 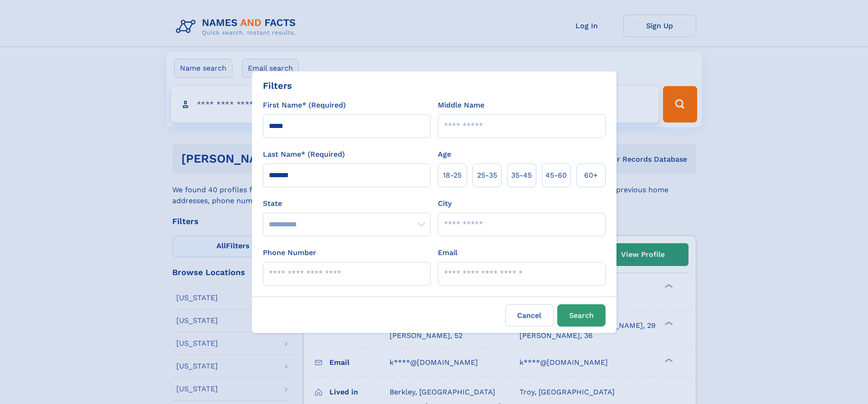 What do you see at coordinates (556, 175) in the screenshot?
I see `span: 45‑60` at bounding box center [556, 175].